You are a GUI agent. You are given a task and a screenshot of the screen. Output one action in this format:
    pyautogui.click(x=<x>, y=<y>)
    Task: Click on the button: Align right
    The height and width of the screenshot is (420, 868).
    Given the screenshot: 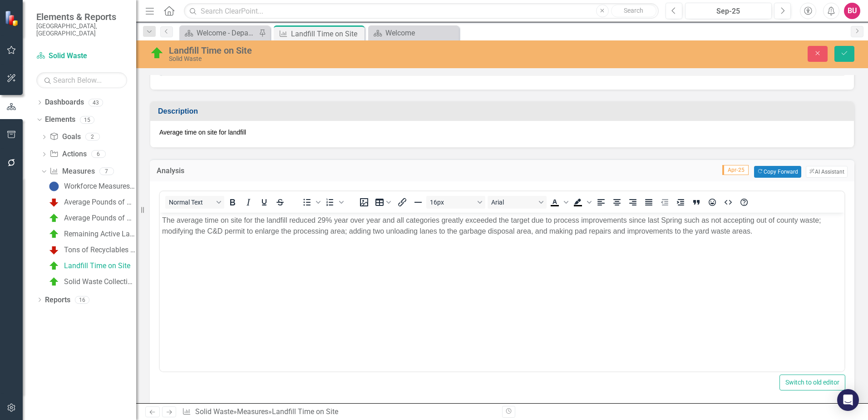 What is the action you would take?
    pyautogui.click(x=633, y=203)
    